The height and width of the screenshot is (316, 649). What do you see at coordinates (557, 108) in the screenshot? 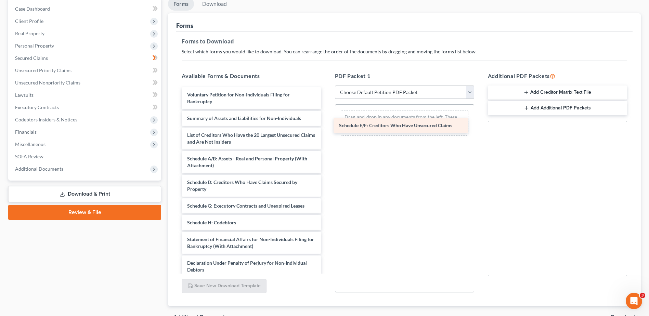
I see `button: Add Additional PDF Packets` at bounding box center [557, 108].